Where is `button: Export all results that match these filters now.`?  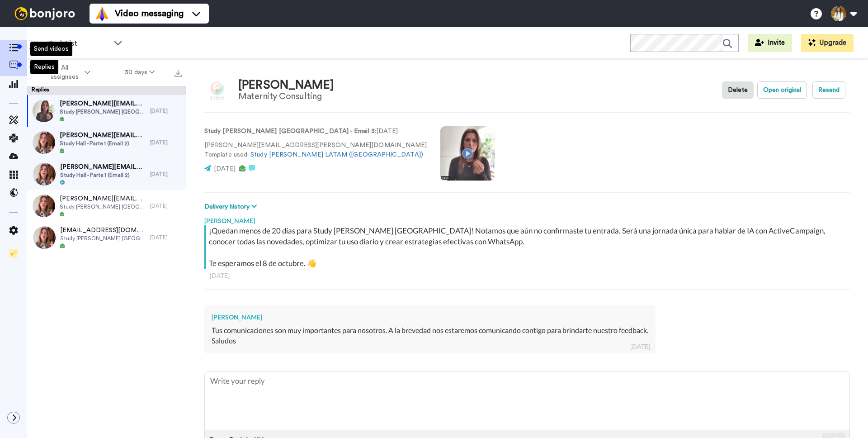 button: Export all results that match these filters now. is located at coordinates (178, 72).